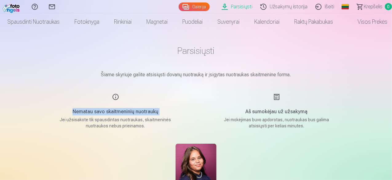 The width and height of the screenshot is (392, 180). What do you see at coordinates (116, 112) in the screenshot?
I see `h5: Nematau savo skaitmeninių nuotraukų` at bounding box center [116, 112].